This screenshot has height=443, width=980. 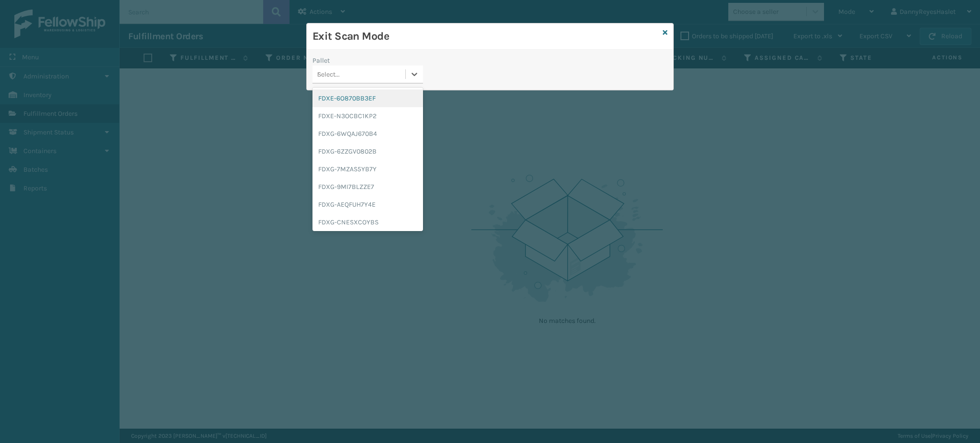 What do you see at coordinates (368, 222) in the screenshot?
I see `div: FDXG-CNESXCOYBS` at bounding box center [368, 222].